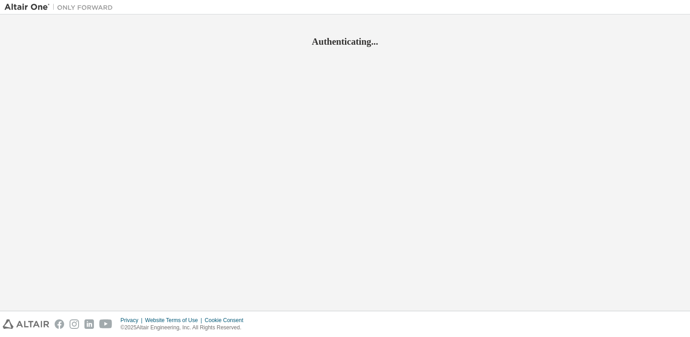 The width and height of the screenshot is (690, 337). Describe the element at coordinates (106, 324) in the screenshot. I see `img: youtube.svg` at that location.